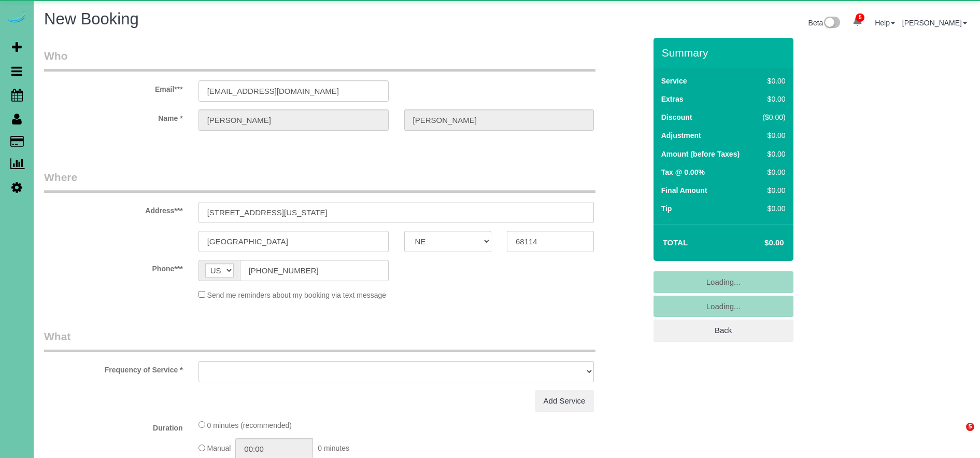  What do you see at coordinates (674, 80) in the screenshot?
I see `label: Service` at bounding box center [674, 80].